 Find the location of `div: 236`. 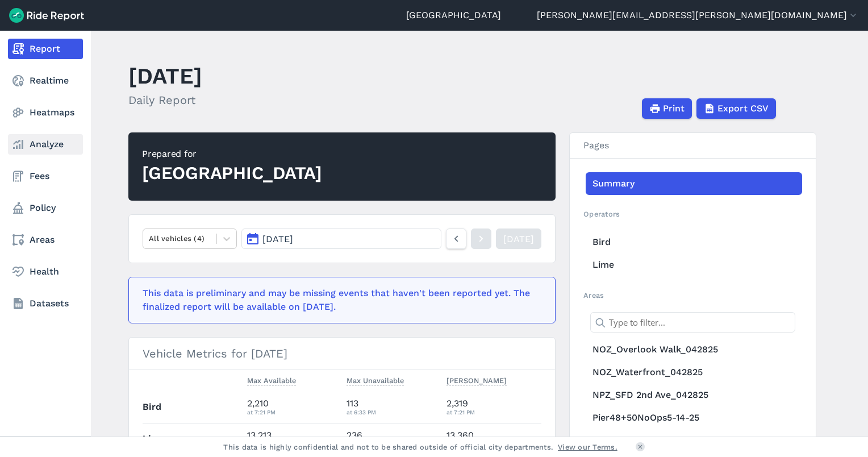

div: 236 is located at coordinates (392, 439).